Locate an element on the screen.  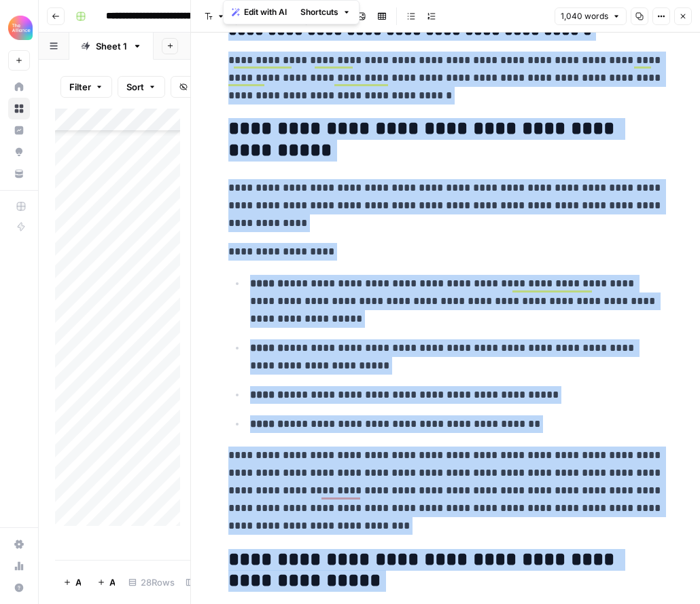
button: 1,040 words is located at coordinates (590, 16).